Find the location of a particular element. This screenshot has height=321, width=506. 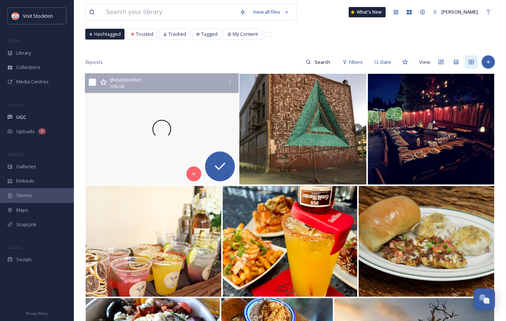

img: El astro en California #astro #california #graffitiart #stockton #biengrifo #river #weedlove is located at coordinates (303, 129).